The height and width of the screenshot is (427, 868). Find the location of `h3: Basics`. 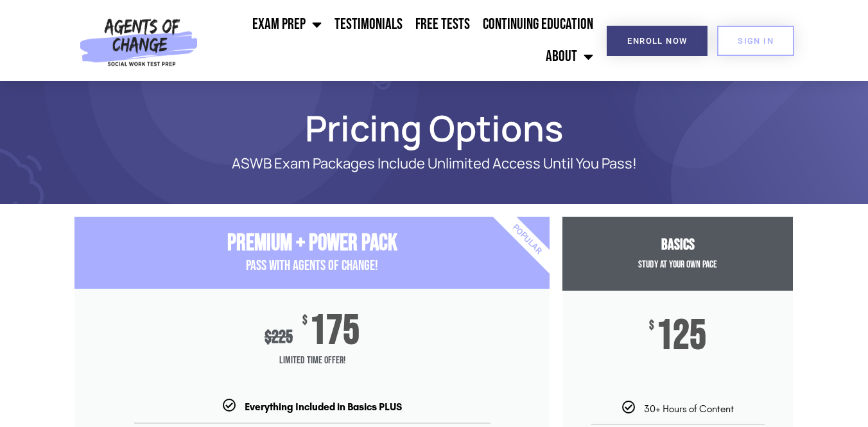

h3: Basics is located at coordinates (677, 245).